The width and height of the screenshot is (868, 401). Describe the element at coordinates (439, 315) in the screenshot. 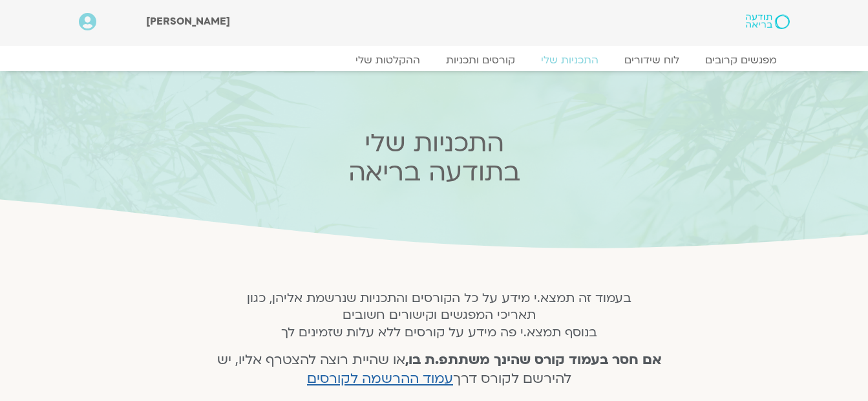

I see `h5: בעמוד זה תמצא.י מידע על כל הקורסים והתכניות שנרשמת אליהן, כגון תאריכי המפגשים וקישורים חשובים בנו...` at that location.